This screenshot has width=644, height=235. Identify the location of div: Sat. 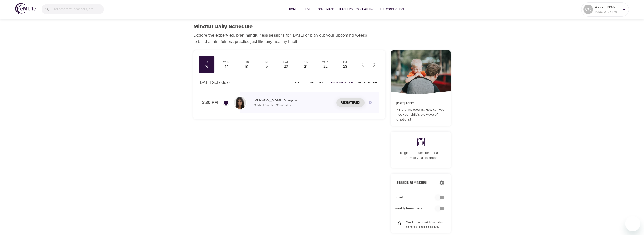
(286, 62).